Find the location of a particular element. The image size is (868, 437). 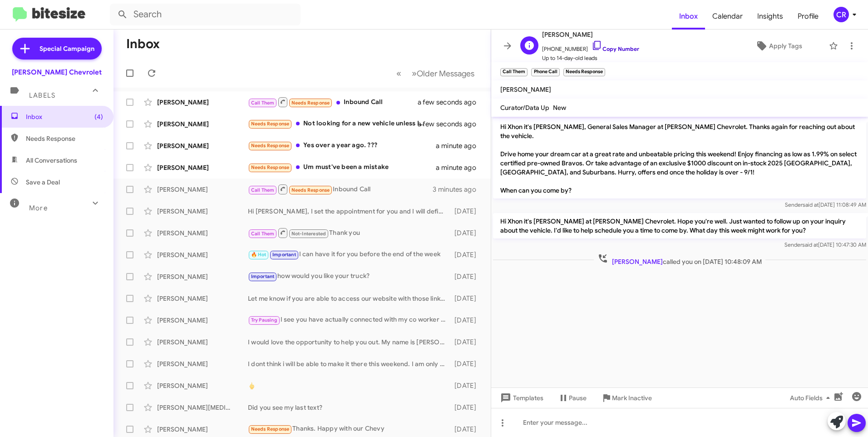

span: Pause is located at coordinates (578, 398).